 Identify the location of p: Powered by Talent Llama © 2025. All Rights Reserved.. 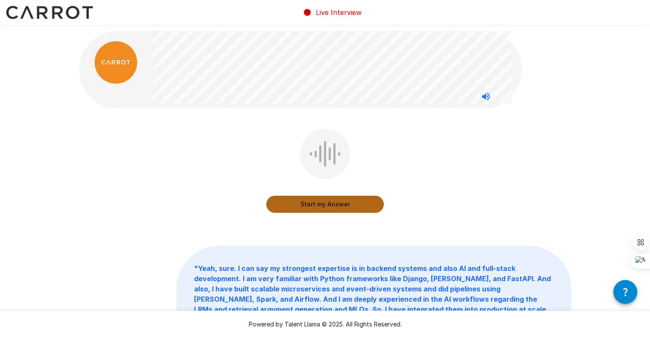
(325, 324).